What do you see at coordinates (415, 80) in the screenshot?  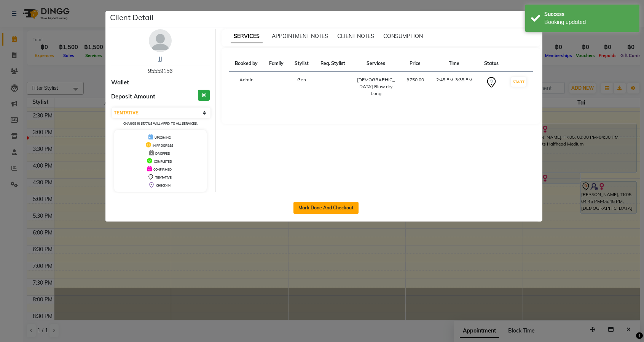 I see `div: ฿750.00` at bounding box center [415, 80].